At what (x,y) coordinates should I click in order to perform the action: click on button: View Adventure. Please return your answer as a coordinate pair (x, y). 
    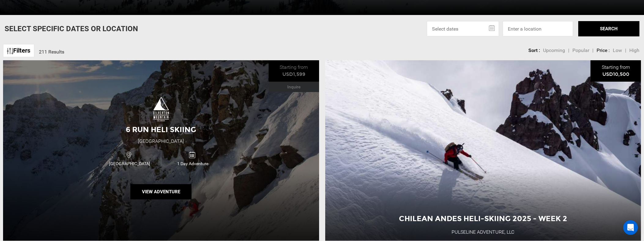
    Looking at the image, I should click on (161, 192).